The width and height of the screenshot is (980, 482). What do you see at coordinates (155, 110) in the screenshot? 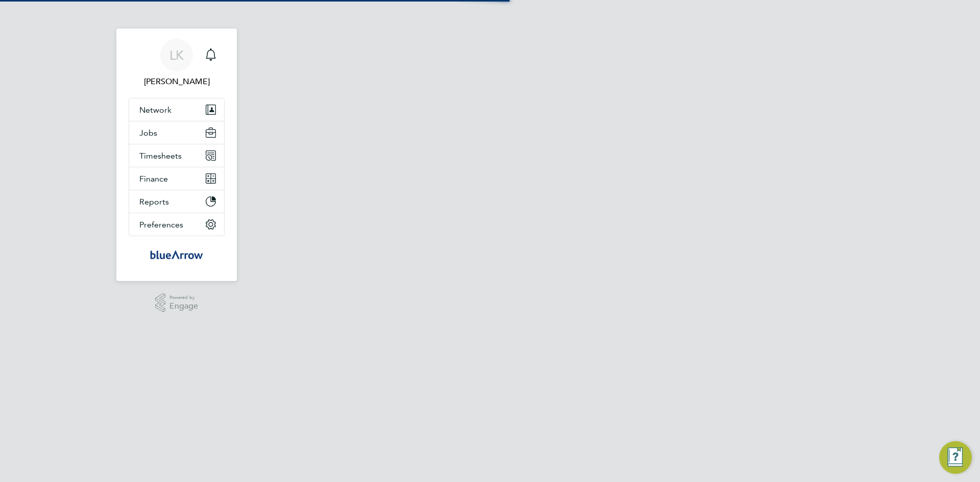
I see `span: Network` at bounding box center [155, 110].